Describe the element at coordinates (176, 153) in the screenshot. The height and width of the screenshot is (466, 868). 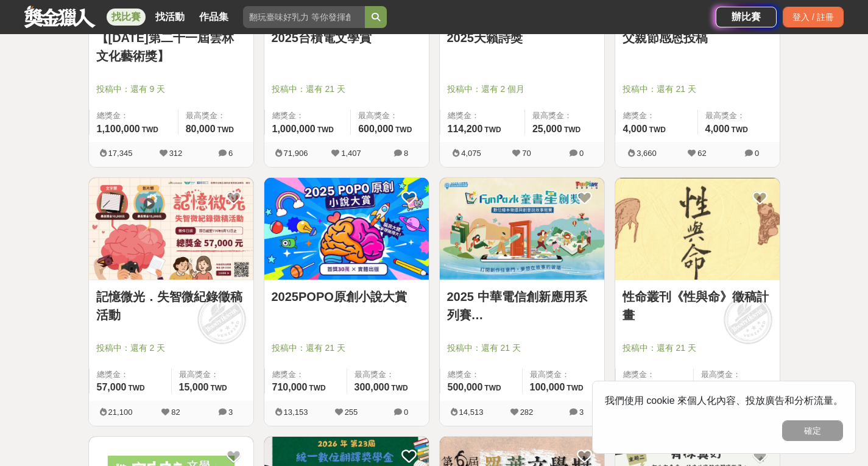
I see `span: 312` at that location.